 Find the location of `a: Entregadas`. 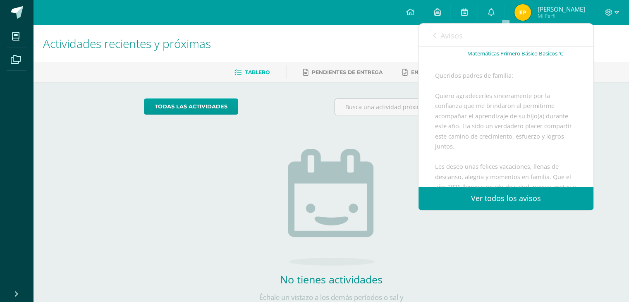

a: Entregadas is located at coordinates (425, 72).